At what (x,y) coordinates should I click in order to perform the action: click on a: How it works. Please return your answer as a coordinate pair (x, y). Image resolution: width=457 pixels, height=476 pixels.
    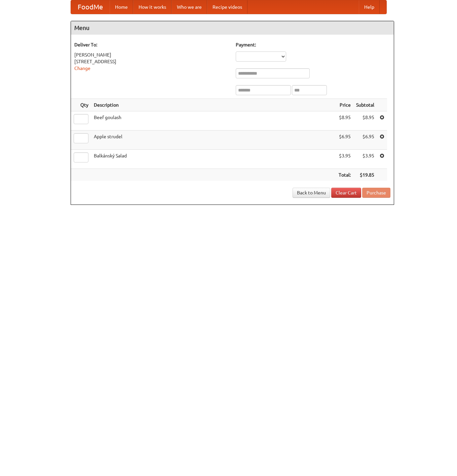
    Looking at the image, I should click on (152, 7).